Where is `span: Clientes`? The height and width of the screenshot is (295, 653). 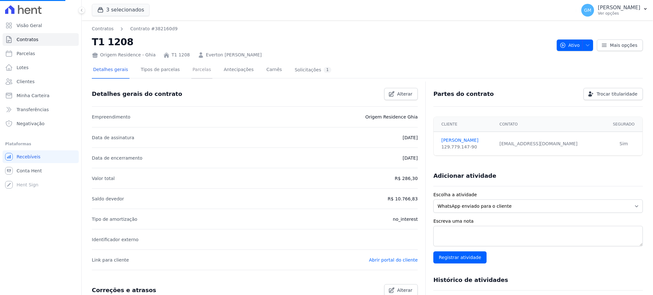 span: Clientes is located at coordinates (25, 82).